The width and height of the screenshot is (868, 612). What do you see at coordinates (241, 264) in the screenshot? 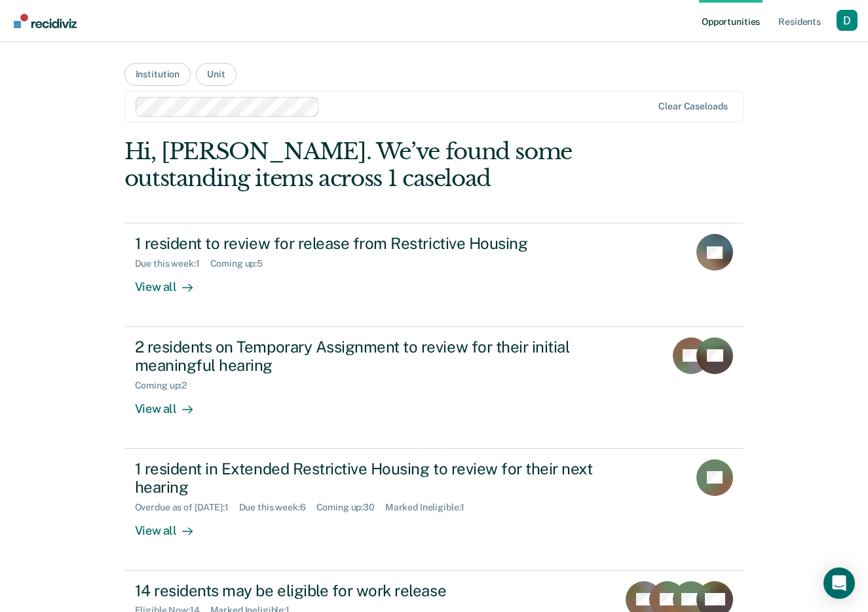
I see `div: Coming up : 5` at bounding box center [241, 264].